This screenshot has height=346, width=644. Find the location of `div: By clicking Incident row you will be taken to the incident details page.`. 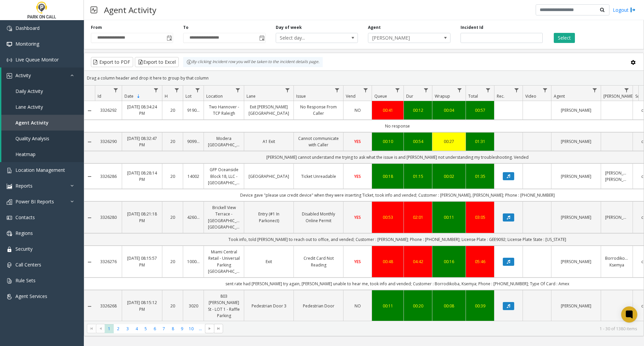

div: By clicking Incident row you will be taken to the incident details page. is located at coordinates (253, 62).